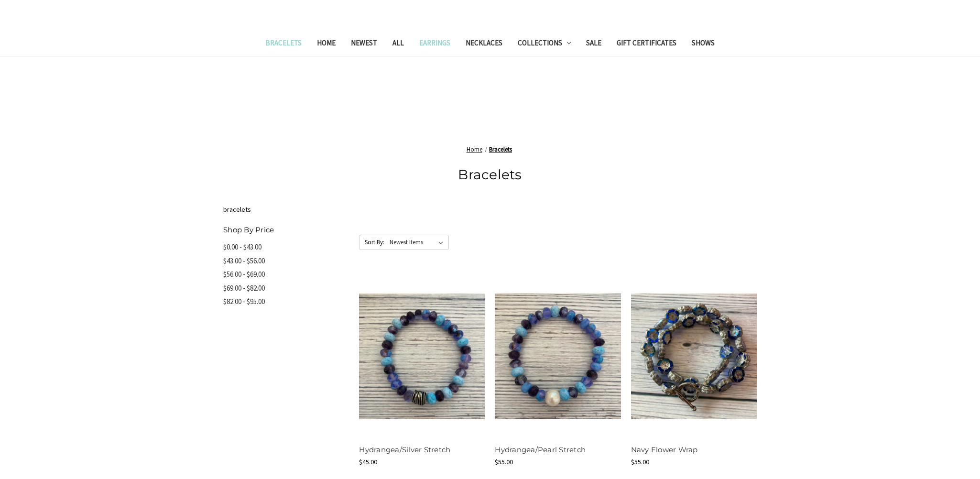 The image size is (980, 479). What do you see at coordinates (490, 210) in the screenshot?
I see `p: bracelets` at bounding box center [490, 210].